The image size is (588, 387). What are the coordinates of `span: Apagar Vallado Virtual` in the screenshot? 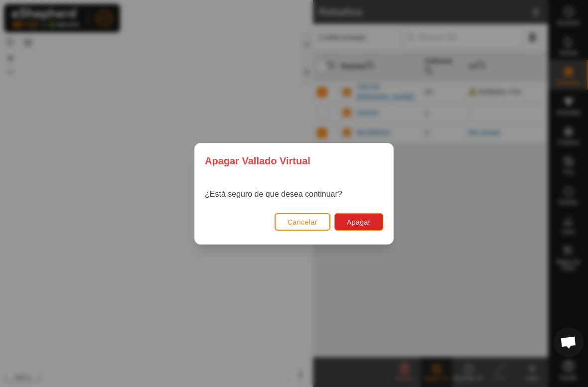 It's located at (257, 161).